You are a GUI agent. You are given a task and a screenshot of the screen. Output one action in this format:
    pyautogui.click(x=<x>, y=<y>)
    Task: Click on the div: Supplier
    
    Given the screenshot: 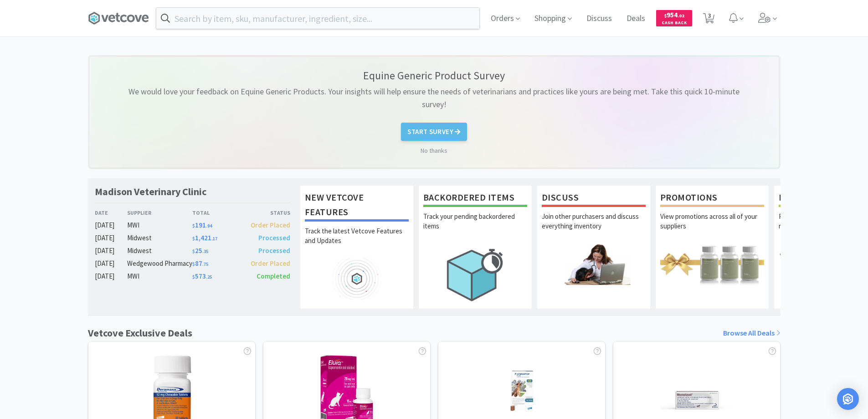 What is the action you would take?
    pyautogui.click(x=160, y=212)
    